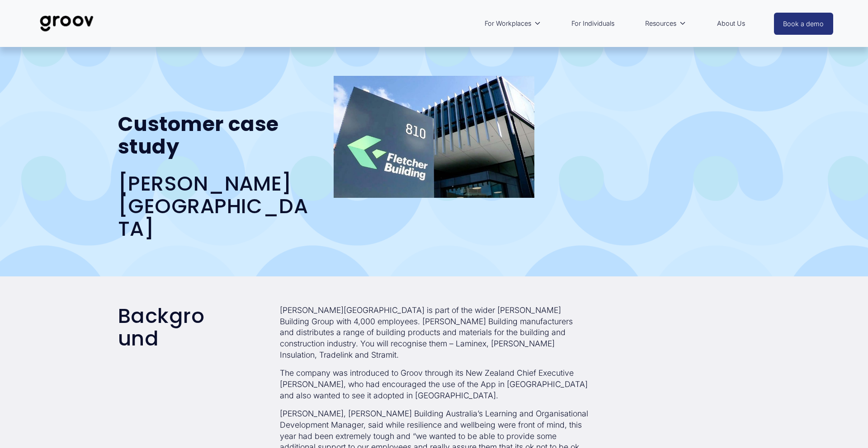  I want to click on a: For Individuals, so click(593, 23).